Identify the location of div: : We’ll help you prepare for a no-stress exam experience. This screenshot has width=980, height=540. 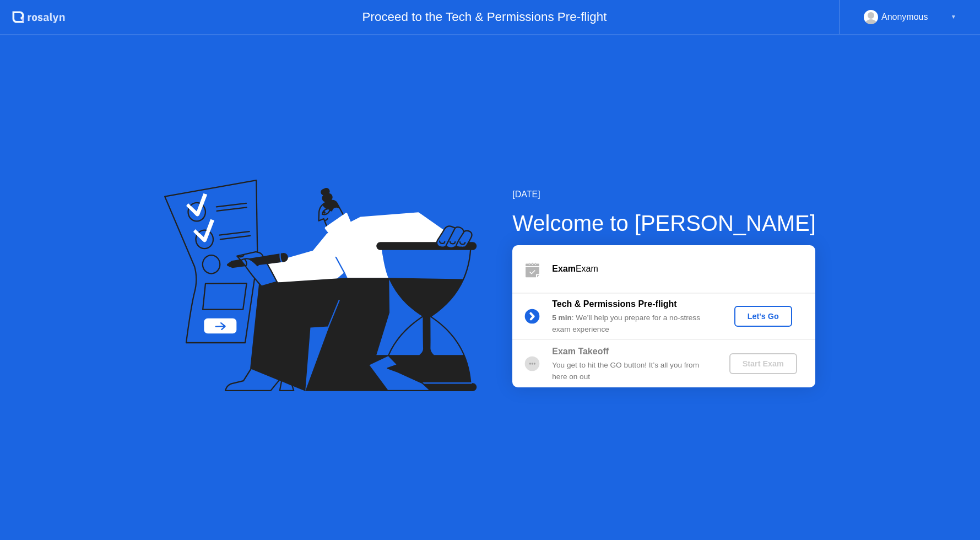
(631, 324).